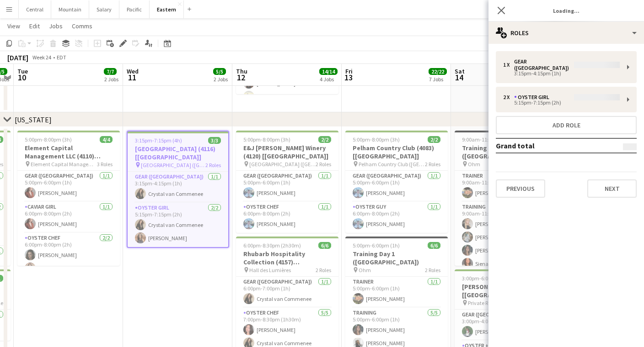 This screenshot has height=347, width=644. What do you see at coordinates (487, 139) in the screenshot?
I see `span: 9:00am-11:00am (2h)` at bounding box center [487, 139].